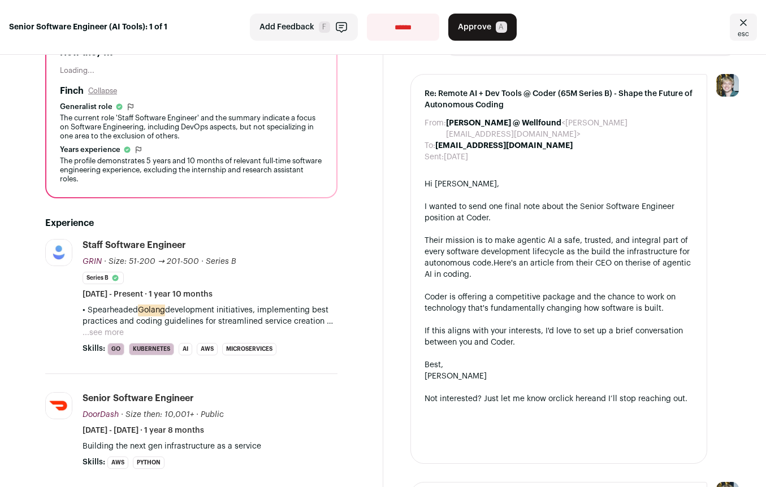  What do you see at coordinates (559, 258) in the screenshot?
I see `div: Their mission is to make agentic AI a safe, trusted, and integral part of every software developm...` at bounding box center [559, 258].